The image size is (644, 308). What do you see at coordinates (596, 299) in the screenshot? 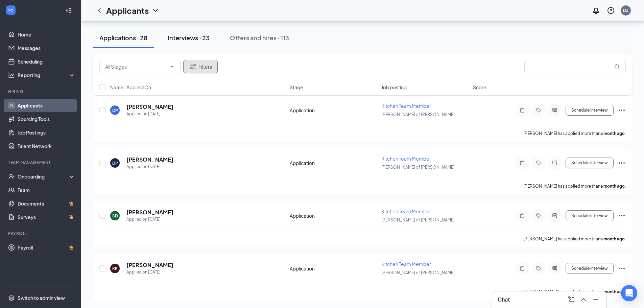
I see `button: Minimize` at bounding box center [596, 299].